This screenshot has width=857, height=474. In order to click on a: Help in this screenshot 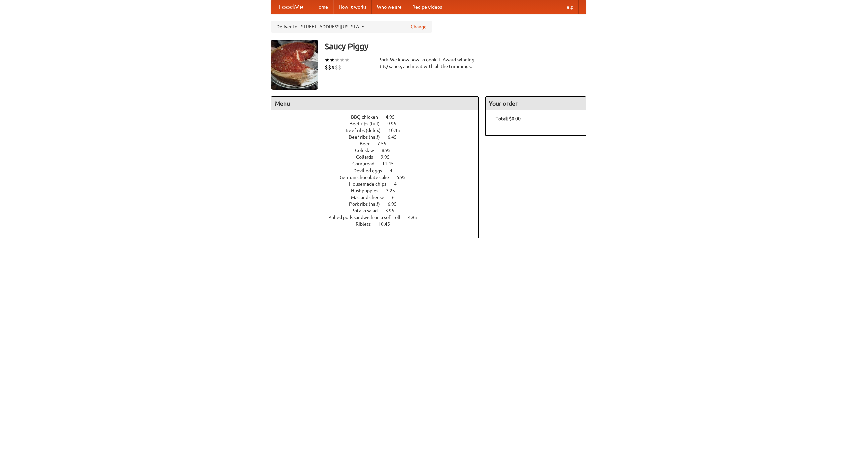, I will do `click(569, 7)`.